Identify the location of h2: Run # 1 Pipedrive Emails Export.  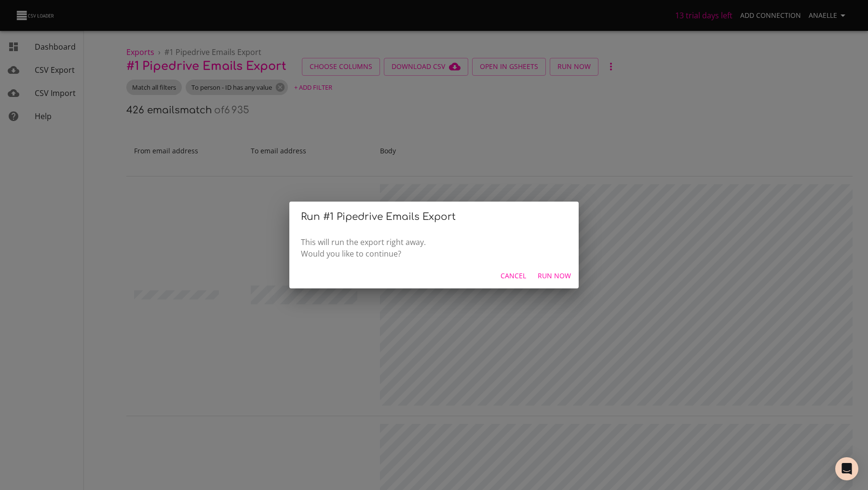
(434, 217).